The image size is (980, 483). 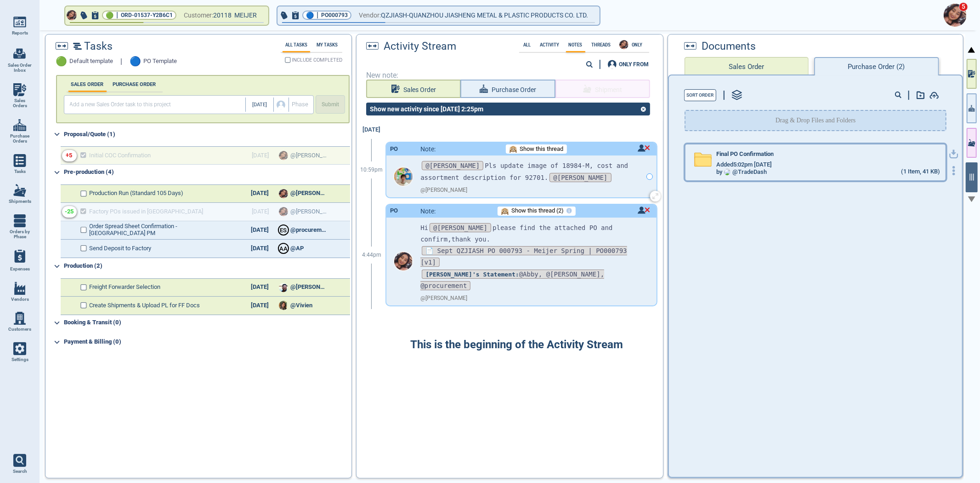 I want to click on label: Activity, so click(x=550, y=44).